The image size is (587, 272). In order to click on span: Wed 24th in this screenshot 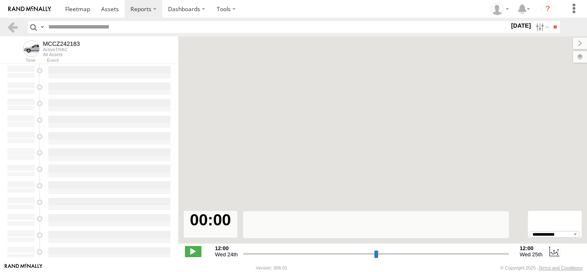, I will do `click(226, 254)`.